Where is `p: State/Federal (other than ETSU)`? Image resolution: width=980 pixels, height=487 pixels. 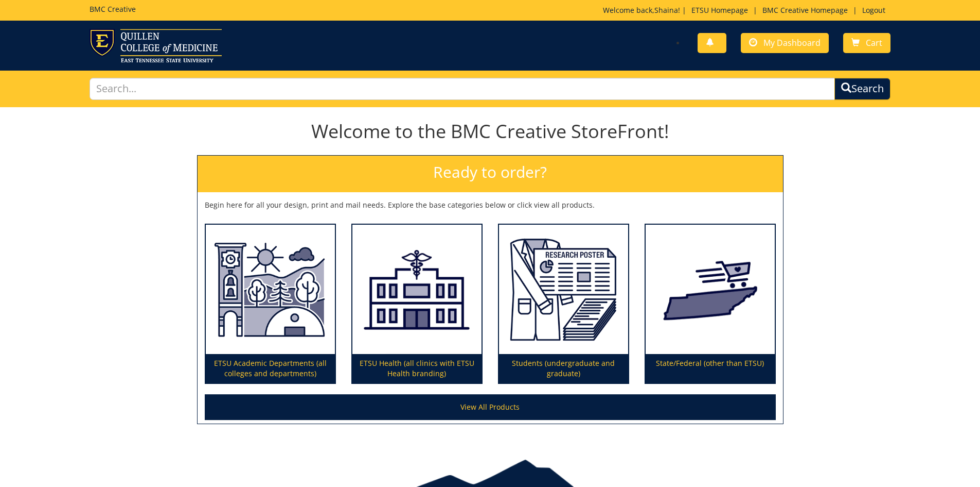
p: State/Federal (other than ETSU) is located at coordinates (710, 368).